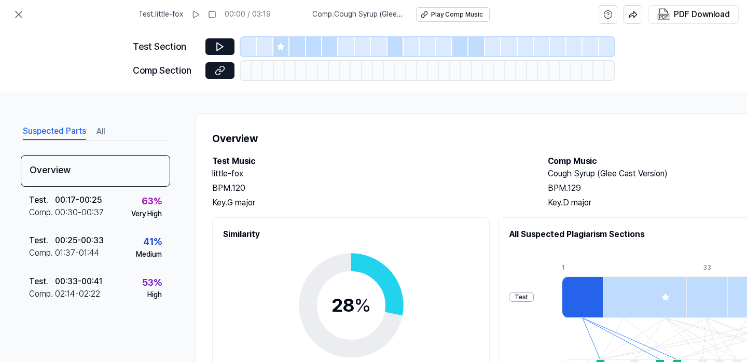 Image resolution: width=747 pixels, height=362 pixels. I want to click on img: PDF Download, so click(663, 15).